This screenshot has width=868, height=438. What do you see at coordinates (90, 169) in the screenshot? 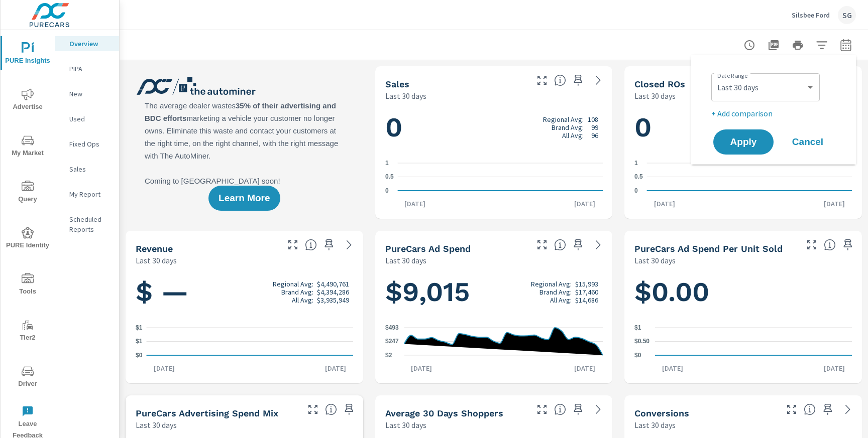
I see `p: Sales` at bounding box center [90, 169].